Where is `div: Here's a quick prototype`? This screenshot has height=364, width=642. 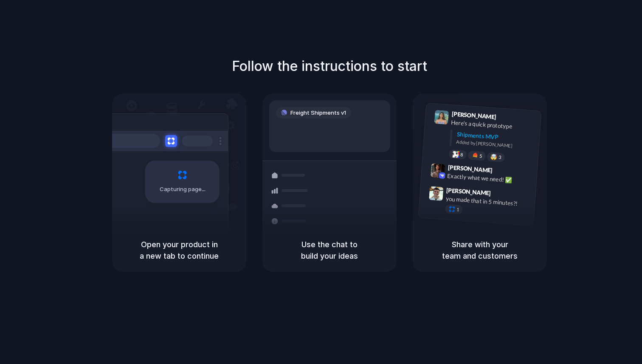 div: Here's a quick prototype is located at coordinates (494, 124).